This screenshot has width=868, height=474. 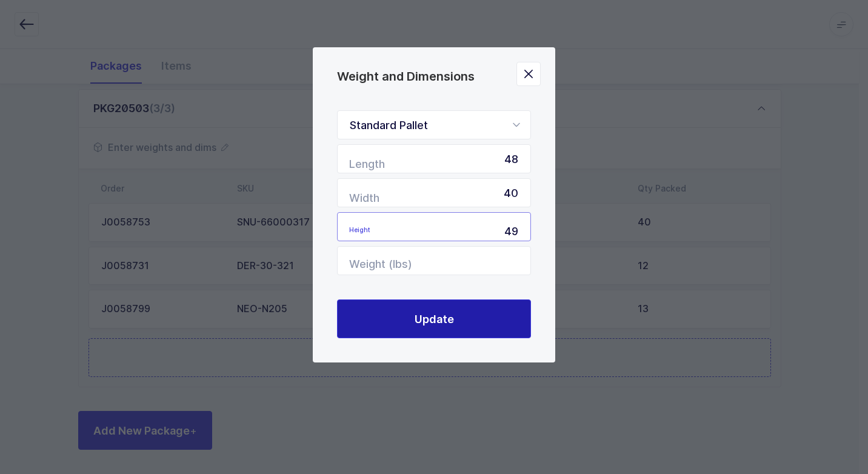 What do you see at coordinates (529, 74) in the screenshot?
I see `button: Close` at bounding box center [529, 74].